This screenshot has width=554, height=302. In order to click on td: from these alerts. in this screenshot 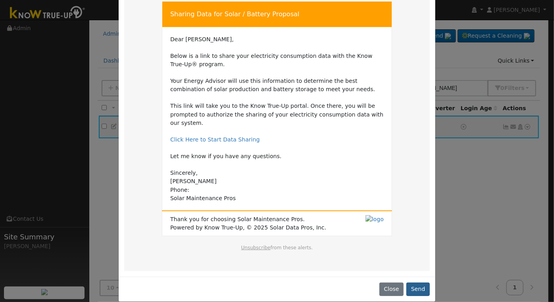, I will do `click(277, 252)`.